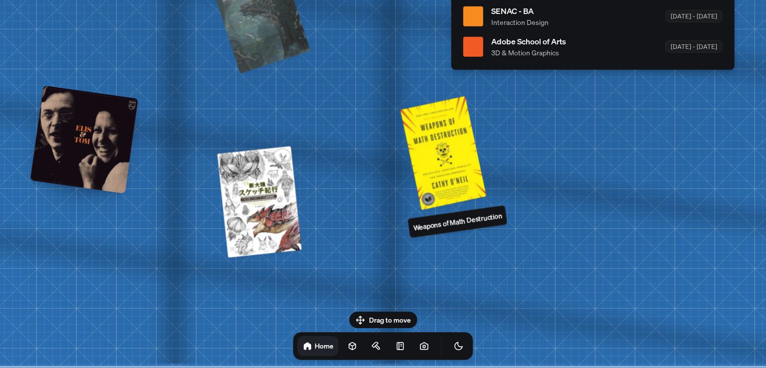 This screenshot has height=368, width=766. What do you see at coordinates (459, 346) in the screenshot?
I see `button: Toggle Theme` at bounding box center [459, 346].